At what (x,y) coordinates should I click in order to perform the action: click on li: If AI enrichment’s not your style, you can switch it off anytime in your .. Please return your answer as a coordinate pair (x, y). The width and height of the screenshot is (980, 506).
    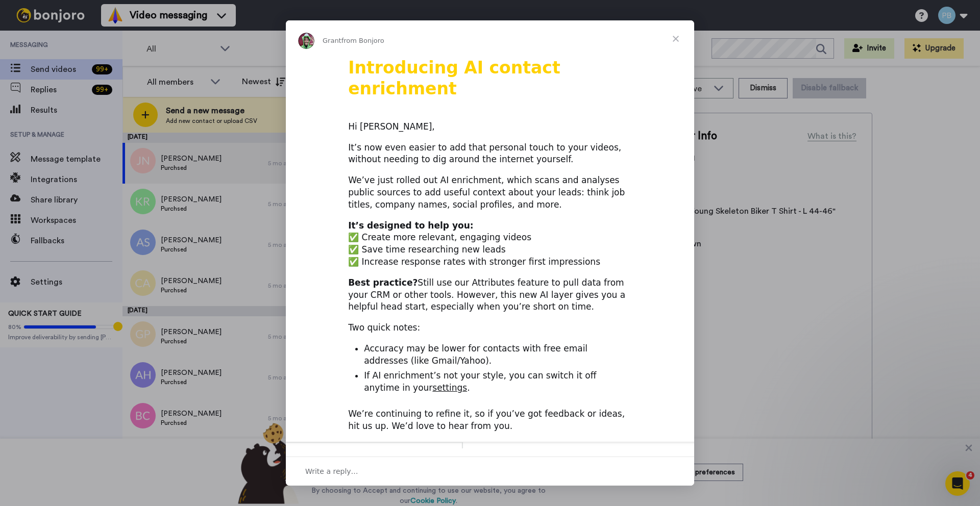
    Looking at the image, I should click on (497, 382).